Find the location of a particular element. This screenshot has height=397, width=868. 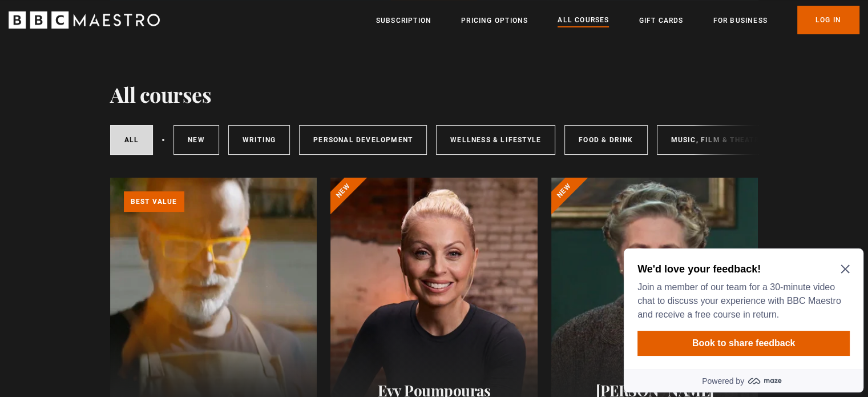

a: Subscription is located at coordinates (403, 21).